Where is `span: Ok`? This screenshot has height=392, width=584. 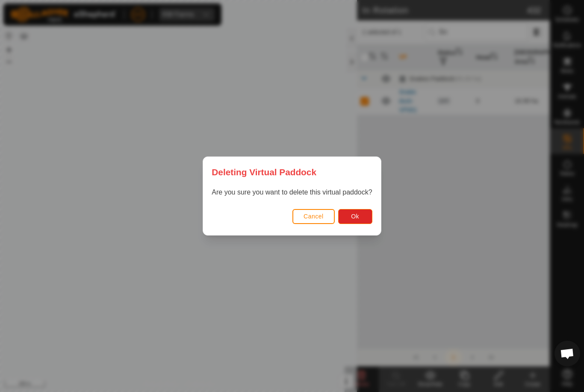 span: Ok is located at coordinates (354, 216).